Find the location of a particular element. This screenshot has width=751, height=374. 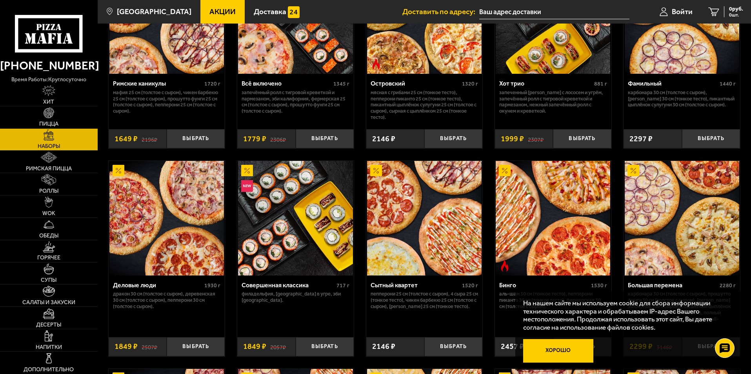

span: Обеды is located at coordinates (49, 236).